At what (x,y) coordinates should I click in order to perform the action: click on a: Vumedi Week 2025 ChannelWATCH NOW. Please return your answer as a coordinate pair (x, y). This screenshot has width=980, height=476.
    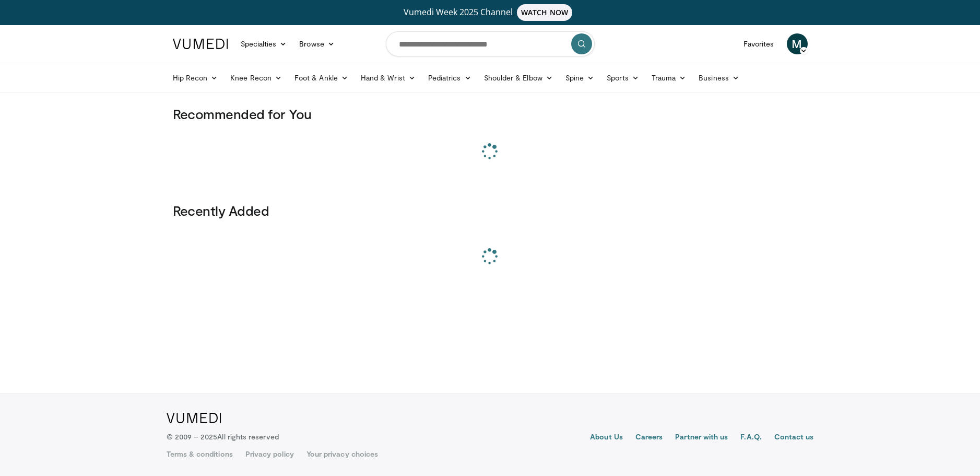
    Looking at the image, I should click on (490, 12).